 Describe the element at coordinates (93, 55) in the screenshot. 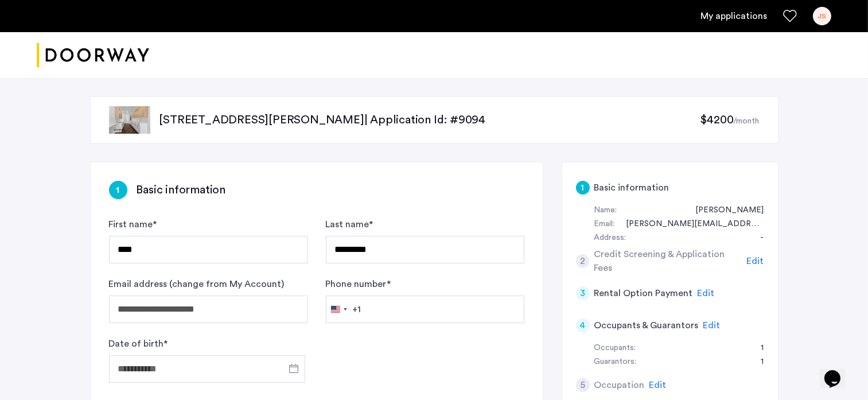

I see `a: Cazamio logo` at that location.